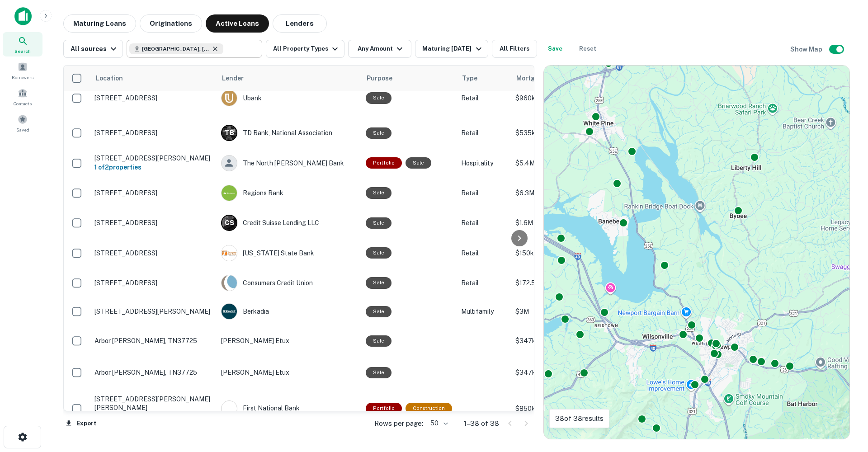  What do you see at coordinates (475, 78) in the screenshot?
I see `span: Type` at bounding box center [475, 78].